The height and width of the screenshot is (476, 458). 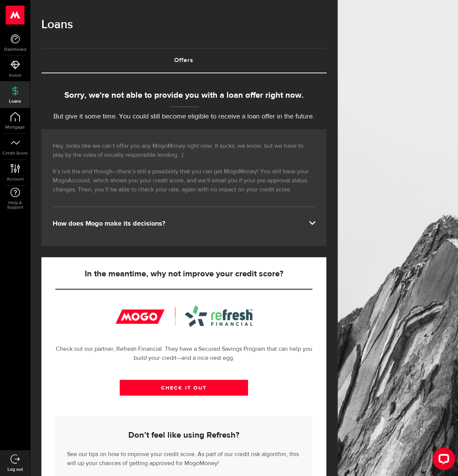 I want to click on ul: Tabs Navigation, so click(x=184, y=61).